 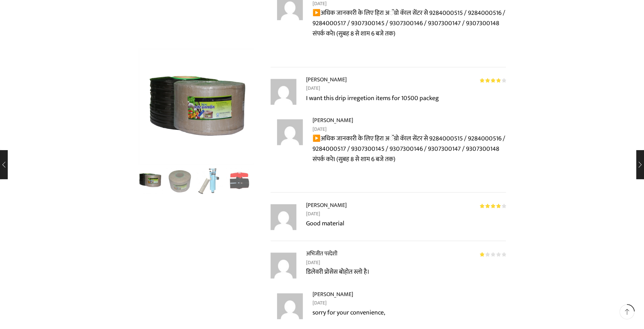 I want to click on li: 3 / 10, so click(x=210, y=181).